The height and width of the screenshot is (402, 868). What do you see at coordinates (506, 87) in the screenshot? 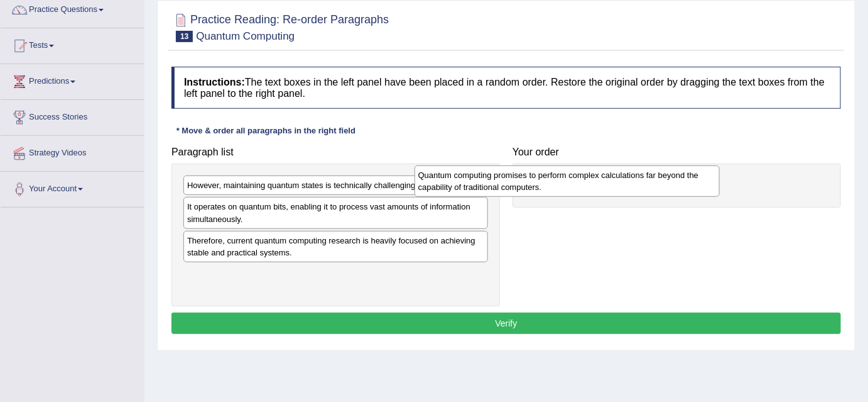
I see `h4: The text boxes in the left panel have been placed in a random order. Restore the original order b...` at bounding box center [506, 87].